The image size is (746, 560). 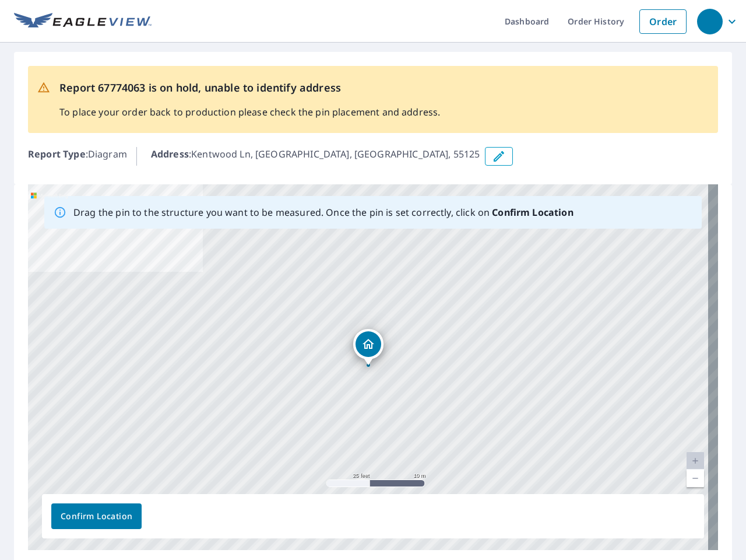 What do you see at coordinates (170, 154) in the screenshot?
I see `b: Address` at bounding box center [170, 154].